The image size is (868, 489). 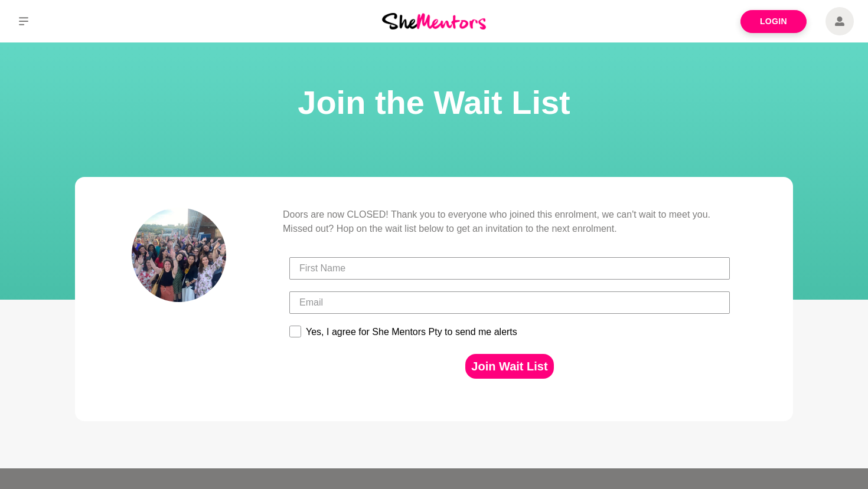 What do you see at coordinates (434, 21) in the screenshot?
I see `img: She Mentors Logo` at bounding box center [434, 21].